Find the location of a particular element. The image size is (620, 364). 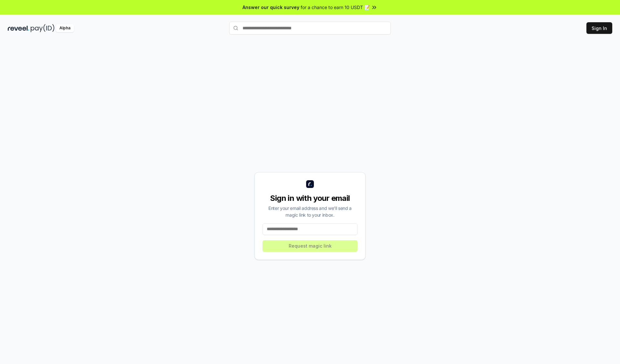

span: Answer our quick survey is located at coordinates (271, 7).